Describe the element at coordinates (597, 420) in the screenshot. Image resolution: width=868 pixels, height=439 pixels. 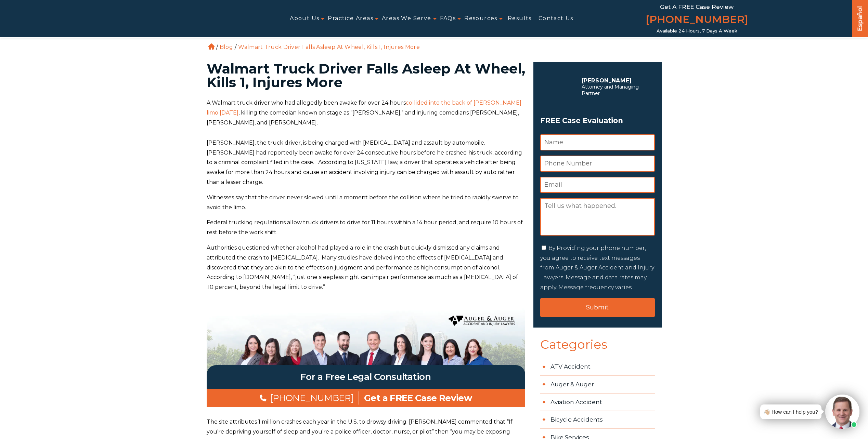
I see `a: Bicycle Accidents` at that location.